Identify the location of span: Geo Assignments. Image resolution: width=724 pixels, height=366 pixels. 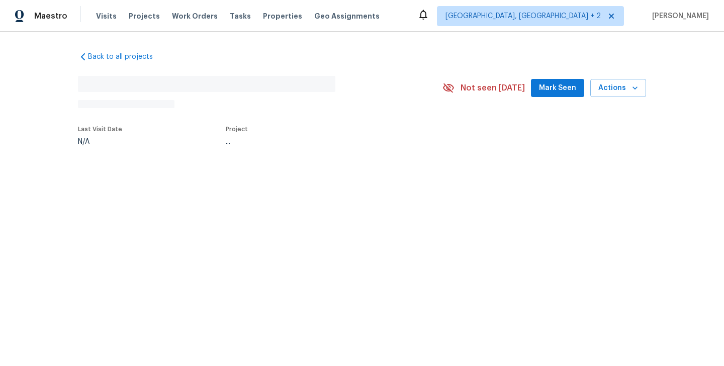
(347, 16).